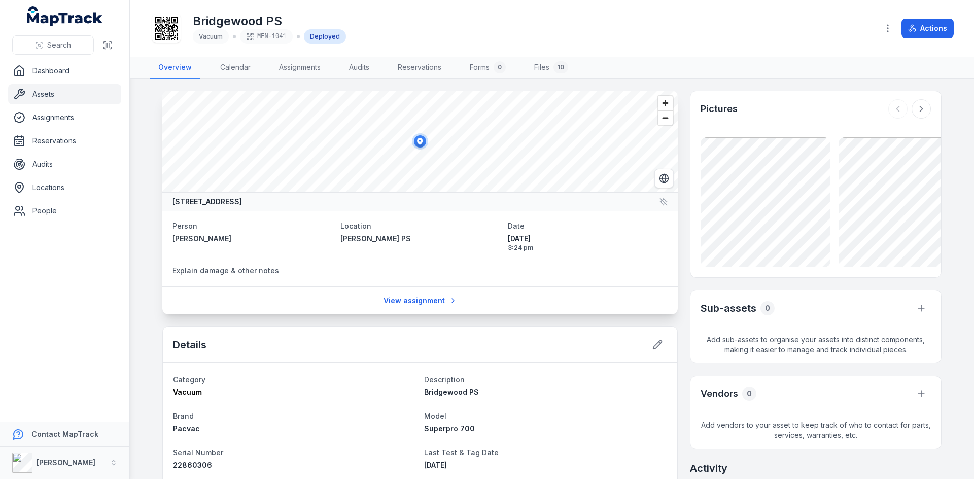 This screenshot has width=974, height=479. What do you see at coordinates (269, 21) in the screenshot?
I see `h1: Bridgewood PS` at bounding box center [269, 21].